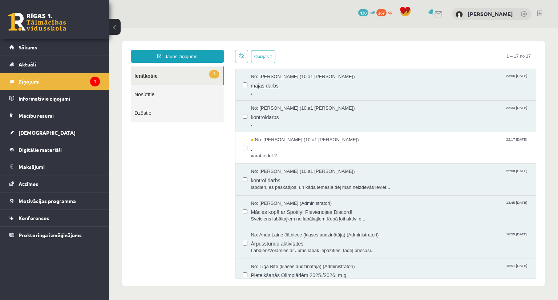  I want to click on span: No: Anda Laine Jātniece (klases audzinātāja) (Administratori), so click(206, 207).